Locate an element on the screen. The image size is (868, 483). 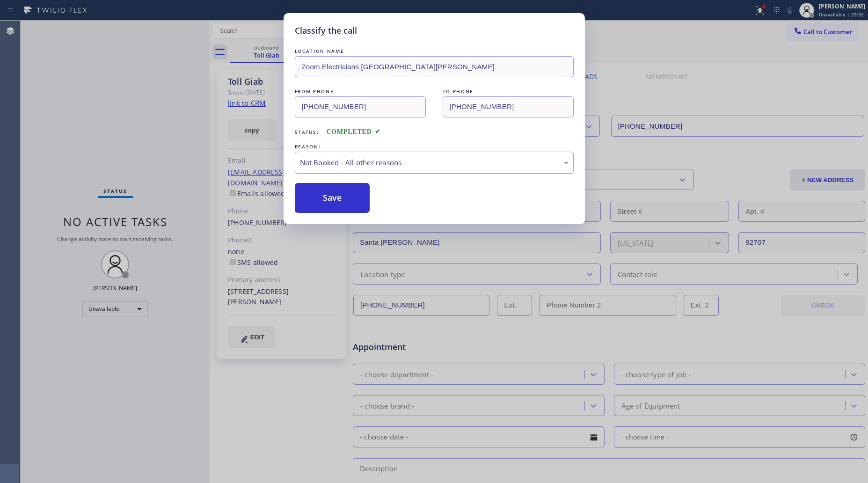
div: REASON: is located at coordinates (434, 147).